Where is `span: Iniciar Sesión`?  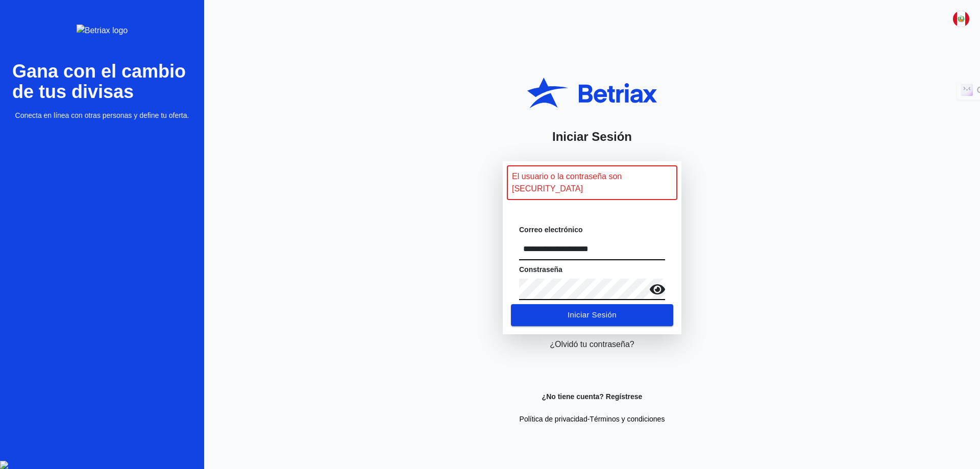 span: Iniciar Sesión is located at coordinates (592, 314).